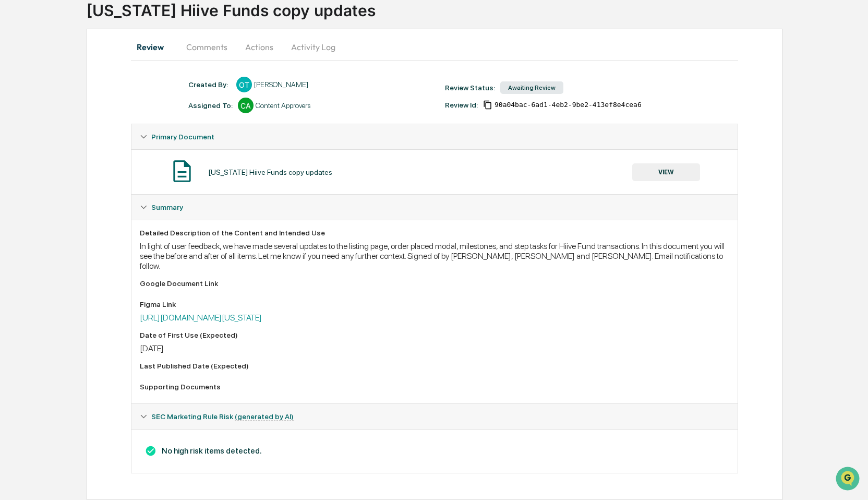 This screenshot has height=500, width=868. What do you see at coordinates (108, 136) in the screenshot?
I see `span: Attestations` at bounding box center [108, 136].